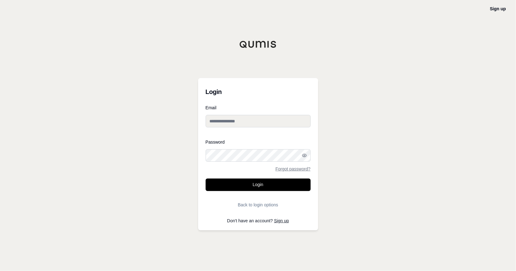 Image resolution: width=516 pixels, height=271 pixels. I want to click on a: Forgot password?, so click(293, 169).